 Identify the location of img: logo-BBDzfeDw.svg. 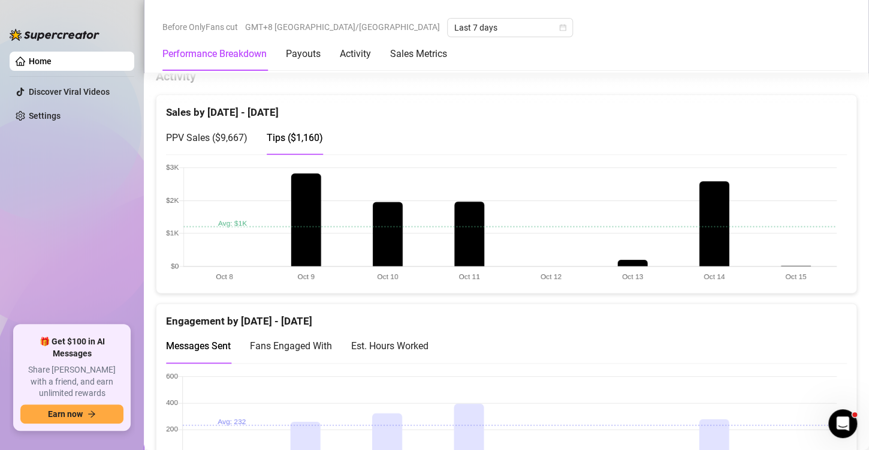
(55, 35).